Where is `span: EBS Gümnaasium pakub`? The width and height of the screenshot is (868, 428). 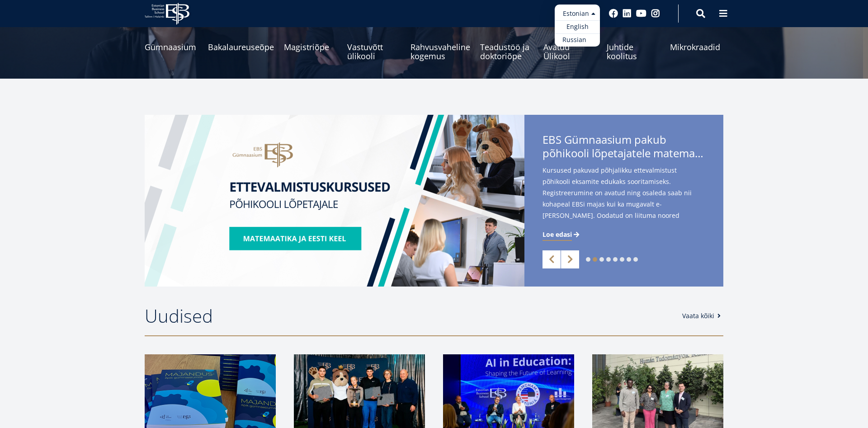
span: EBS Gümnaasium pakub is located at coordinates (624, 148).